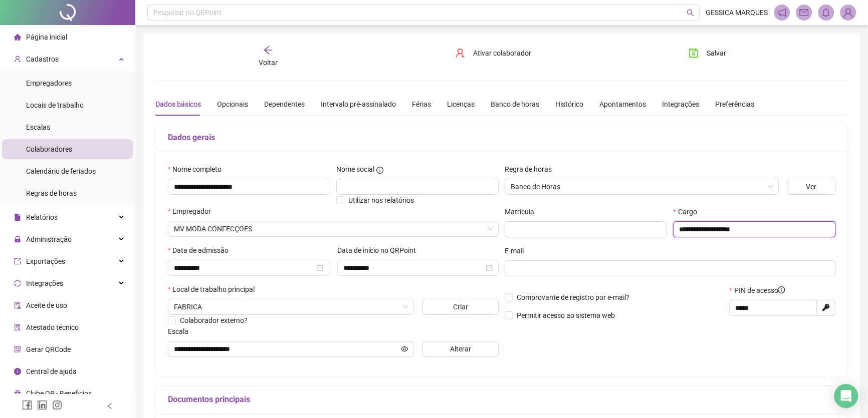 The image size is (868, 418). What do you see at coordinates (707, 53) in the screenshot?
I see `button: Salvar` at bounding box center [707, 53].